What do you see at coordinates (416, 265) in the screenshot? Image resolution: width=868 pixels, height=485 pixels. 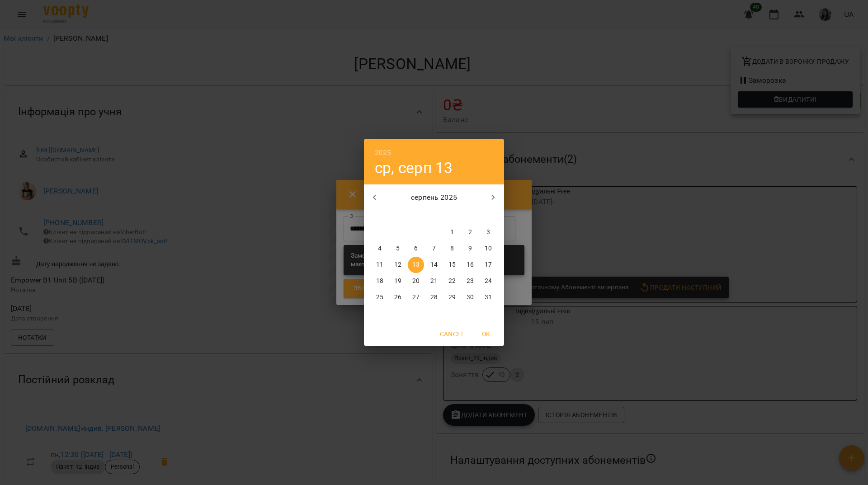 I see `p: 13` at bounding box center [416, 265].